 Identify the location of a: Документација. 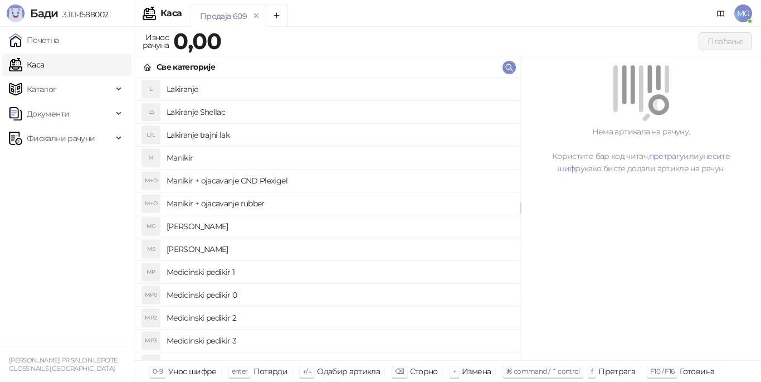
(721, 13).